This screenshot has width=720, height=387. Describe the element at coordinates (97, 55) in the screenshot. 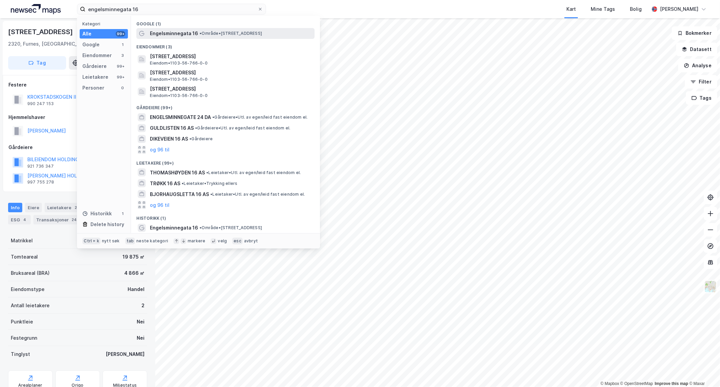

I see `div: Eiendommer` at that location.